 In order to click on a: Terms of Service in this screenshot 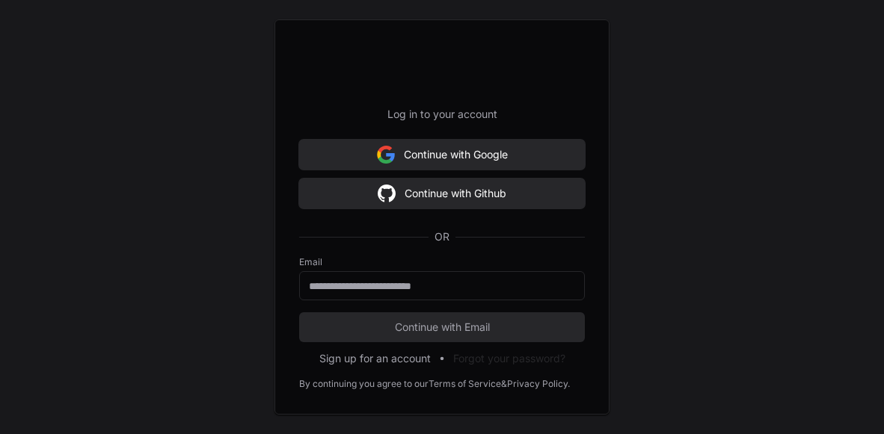, I will do `click(464, 384)`.